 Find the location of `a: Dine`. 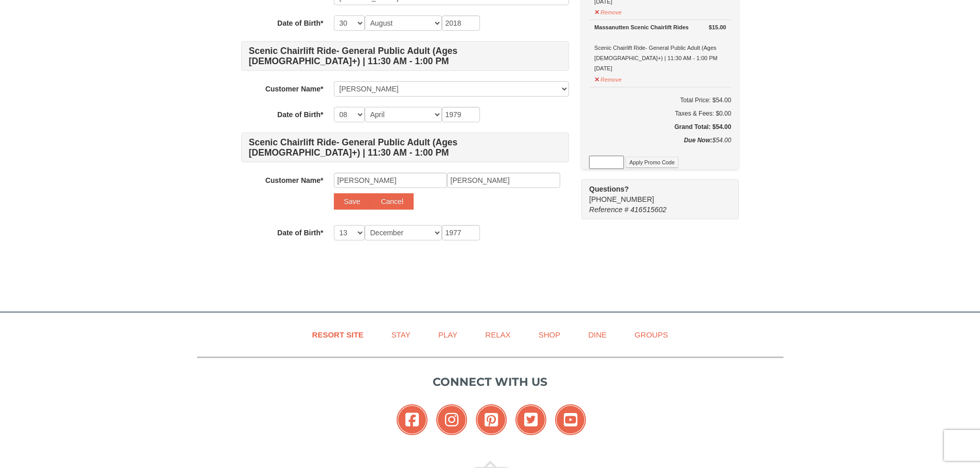

a: Dine is located at coordinates (598, 334).